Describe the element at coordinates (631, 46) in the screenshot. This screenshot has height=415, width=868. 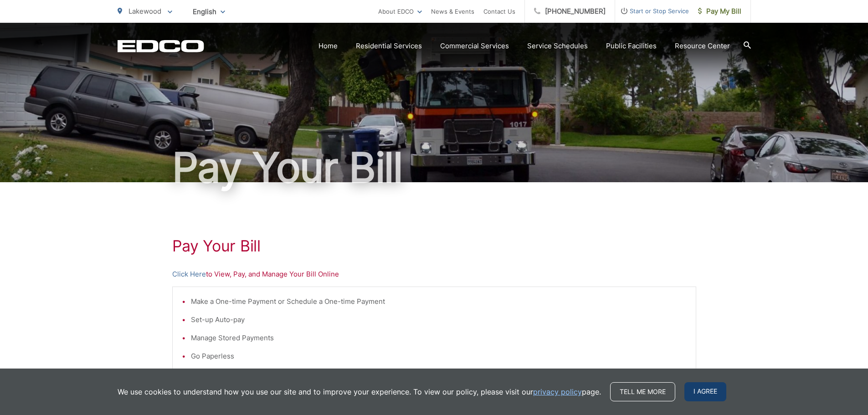
I see `a: Public Facilities` at that location.